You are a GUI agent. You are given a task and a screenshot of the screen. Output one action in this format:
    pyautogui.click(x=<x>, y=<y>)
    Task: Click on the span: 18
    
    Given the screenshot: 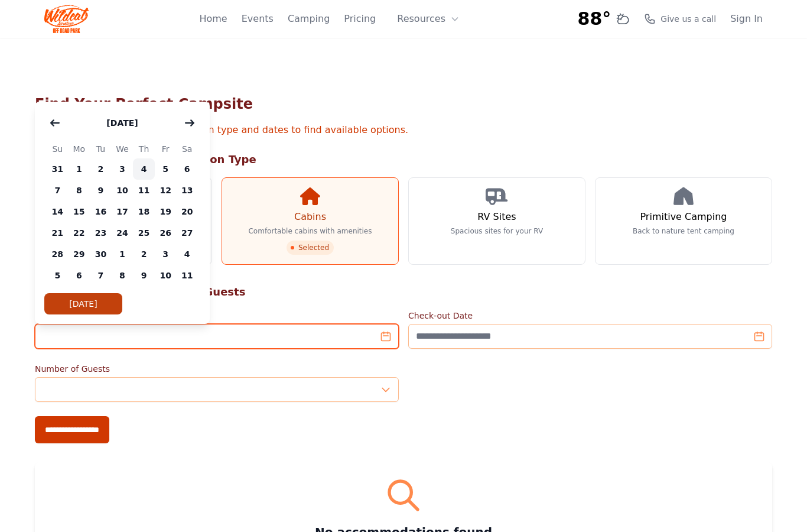 What is the action you would take?
    pyautogui.click(x=143, y=211)
    